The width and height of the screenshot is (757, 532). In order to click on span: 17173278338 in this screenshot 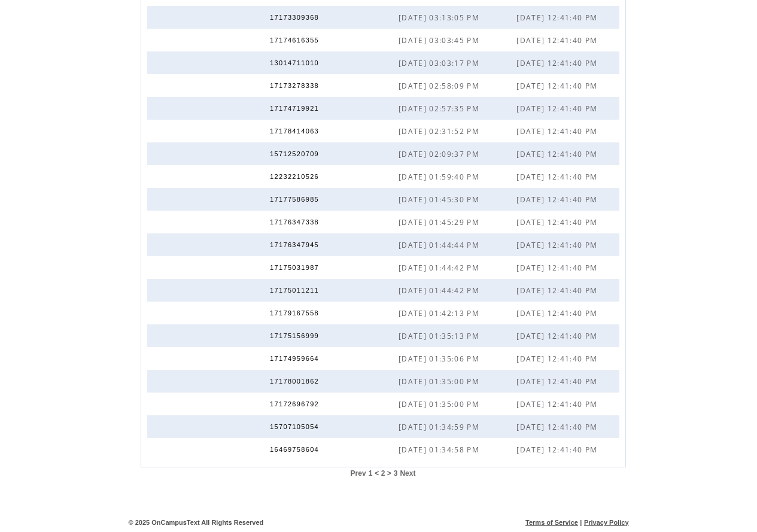, I will do `click(295, 86)`.